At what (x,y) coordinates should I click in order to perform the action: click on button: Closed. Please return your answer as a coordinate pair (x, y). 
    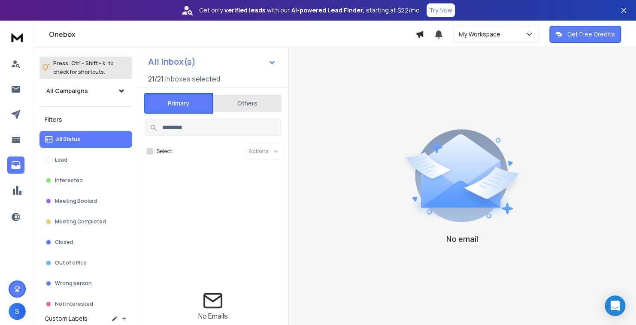
    Looking at the image, I should click on (86, 242).